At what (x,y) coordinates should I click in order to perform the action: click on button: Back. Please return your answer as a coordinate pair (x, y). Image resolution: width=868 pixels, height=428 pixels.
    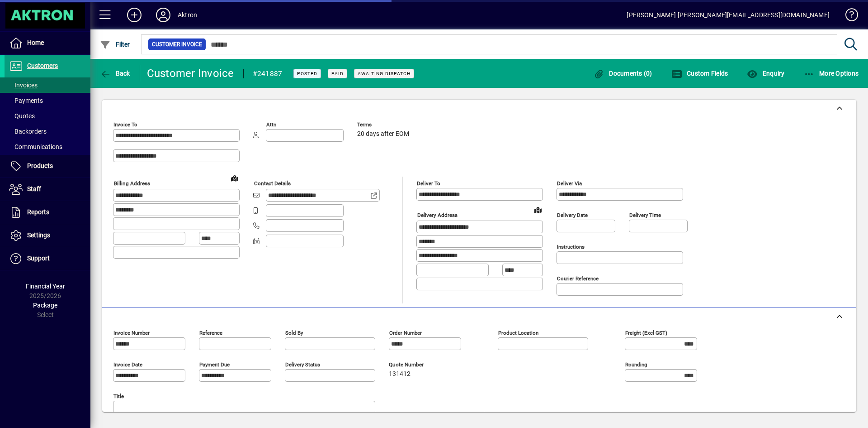
    Looking at the image, I should click on (115, 74).